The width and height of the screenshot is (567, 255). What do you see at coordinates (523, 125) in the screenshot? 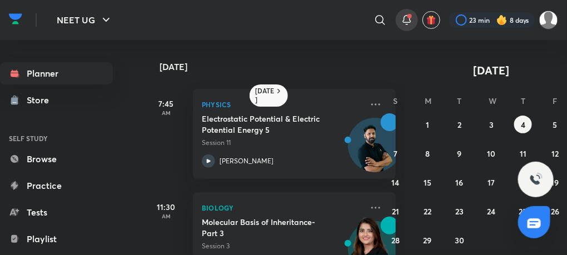
I see `button: September 4, 2025` at bounding box center [523, 125].